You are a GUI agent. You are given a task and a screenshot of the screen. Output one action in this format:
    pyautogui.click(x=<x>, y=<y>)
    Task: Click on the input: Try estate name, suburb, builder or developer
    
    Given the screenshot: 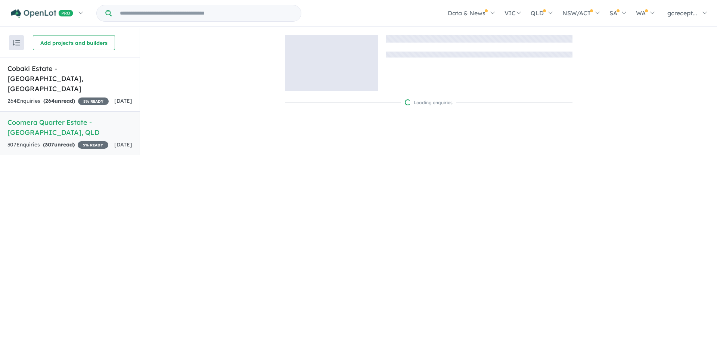 What is the action you would take?
    pyautogui.click(x=206, y=13)
    